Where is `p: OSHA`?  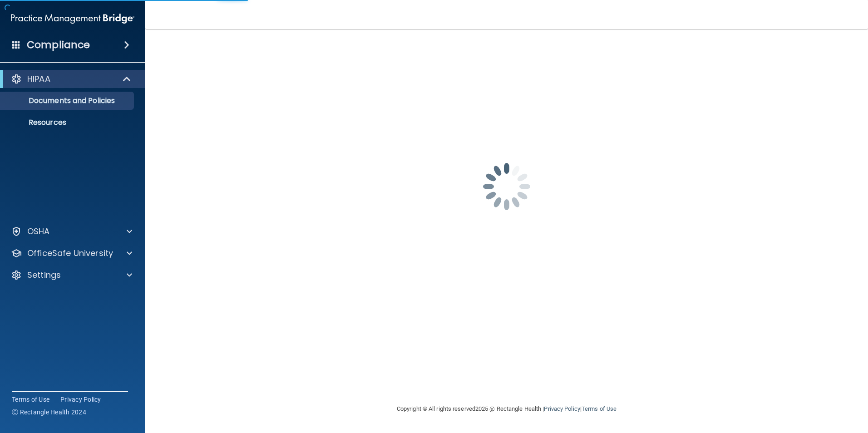 p: OSHA is located at coordinates (39, 231).